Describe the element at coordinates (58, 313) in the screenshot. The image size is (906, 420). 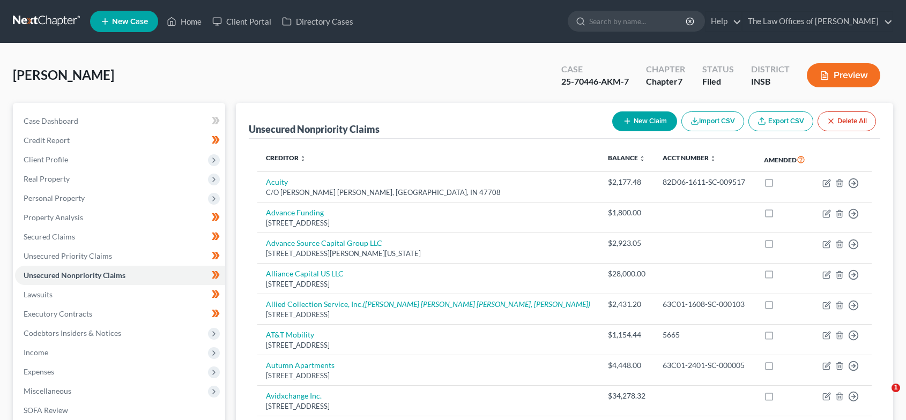
I see `span: Executory Contracts` at that location.